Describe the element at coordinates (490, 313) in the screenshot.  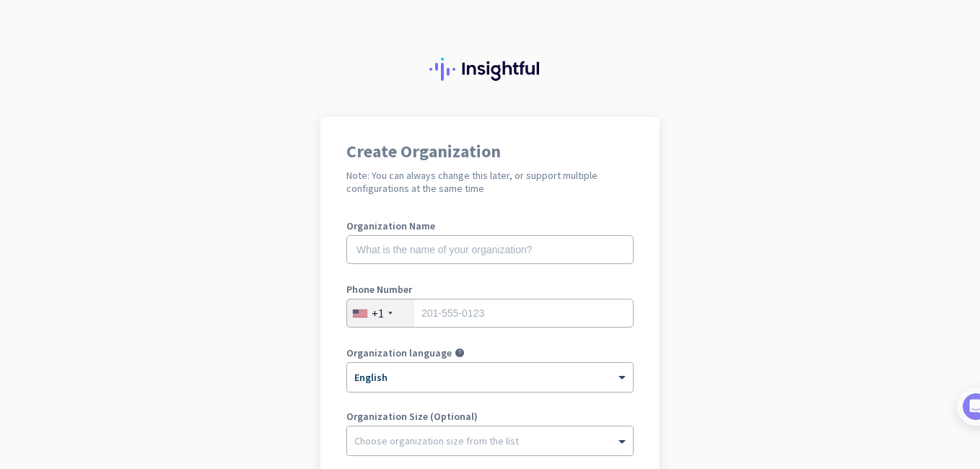
I see `input: 201-555-0123` at that location.